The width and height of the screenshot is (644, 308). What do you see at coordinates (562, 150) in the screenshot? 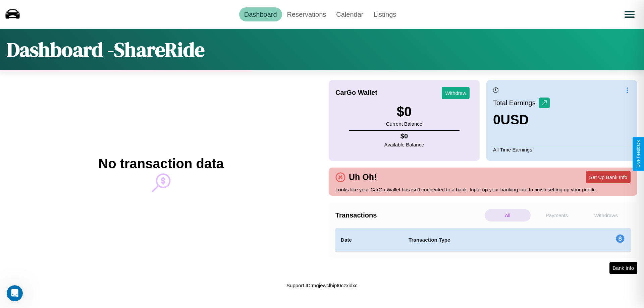
I see `p: All Time Earnings` at bounding box center [562, 150].